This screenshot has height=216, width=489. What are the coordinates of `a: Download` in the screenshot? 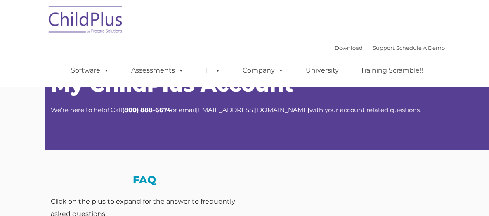 It's located at (349, 48).